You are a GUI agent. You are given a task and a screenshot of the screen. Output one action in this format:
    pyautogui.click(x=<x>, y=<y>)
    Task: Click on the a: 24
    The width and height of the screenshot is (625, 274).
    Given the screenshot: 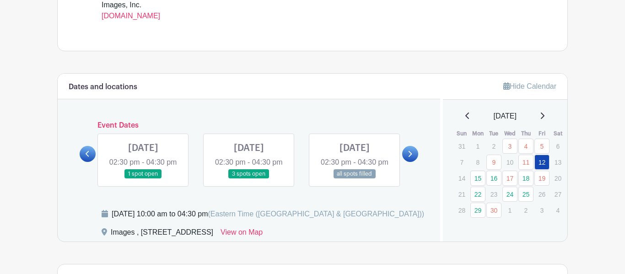 What is the action you would take?
    pyautogui.click(x=509, y=194)
    